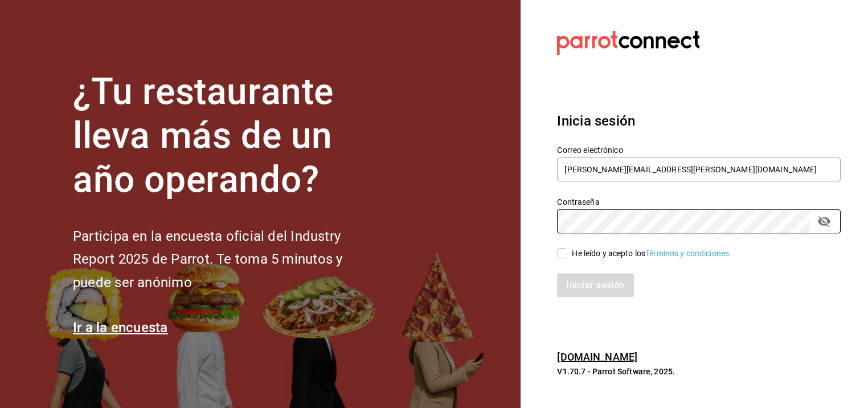 Image resolution: width=868 pixels, height=408 pixels. I want to click on h1: ¿Tu restaurante lleva más de un año operando?, so click(227, 136).